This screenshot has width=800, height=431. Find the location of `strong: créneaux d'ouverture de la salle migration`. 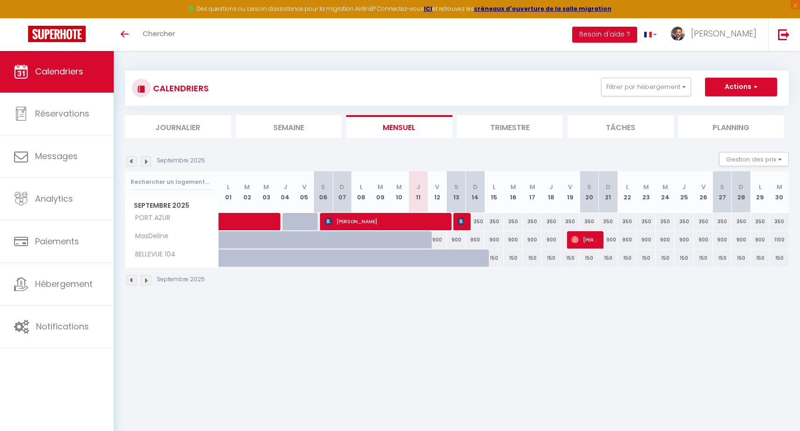

strong: créneaux d'ouverture de la salle migration is located at coordinates (543, 8).